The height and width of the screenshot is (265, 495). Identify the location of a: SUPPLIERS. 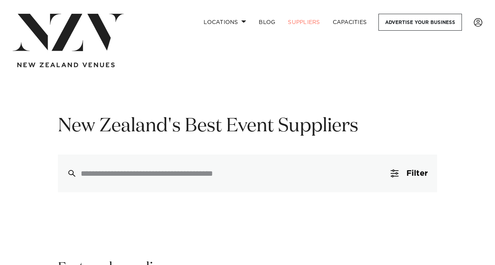
(304, 22).